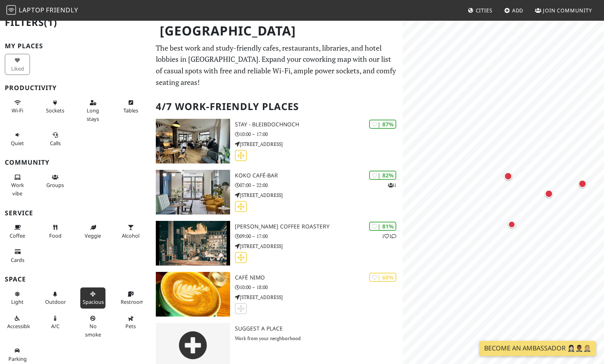 The image size is (604, 364). Describe the element at coordinates (17, 110) in the screenshot. I see `span: Stable Wi-Fi` at that location.